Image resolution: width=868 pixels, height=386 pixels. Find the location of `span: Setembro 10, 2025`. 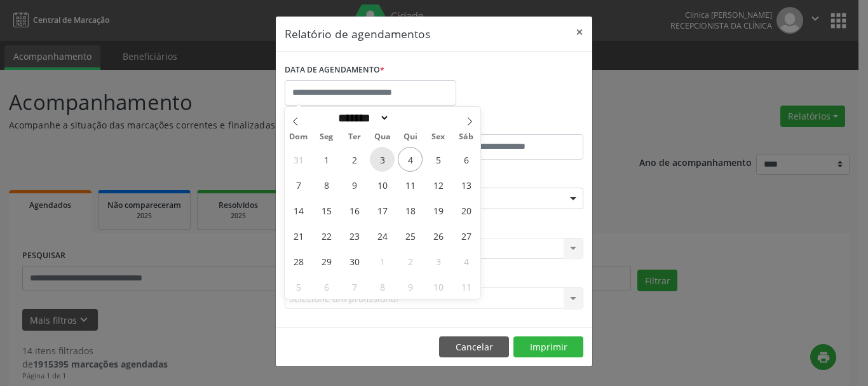

span: Setembro 10, 2025 is located at coordinates (382, 184).